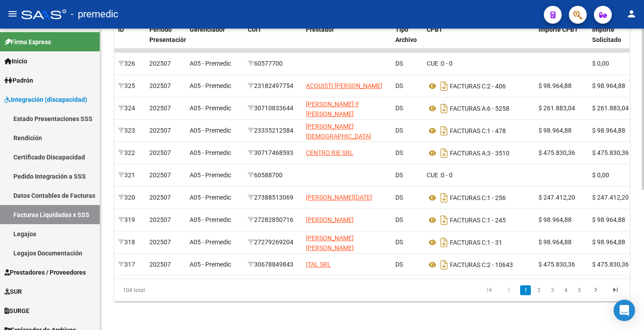 Image resolution: width=644 pixels, height=330 pixels. I want to click on datatable-header-cell: Período Presentación, so click(166, 39).